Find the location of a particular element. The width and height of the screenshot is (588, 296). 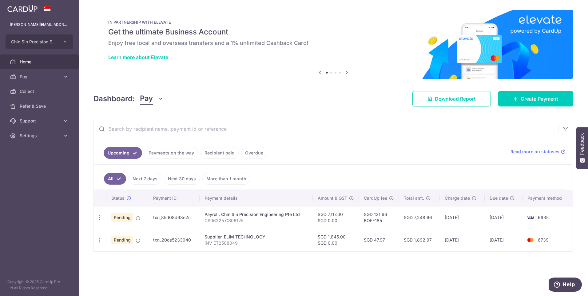

p: IN PARTNERSHIP WITH ELEVATE is located at coordinates (334, 22).